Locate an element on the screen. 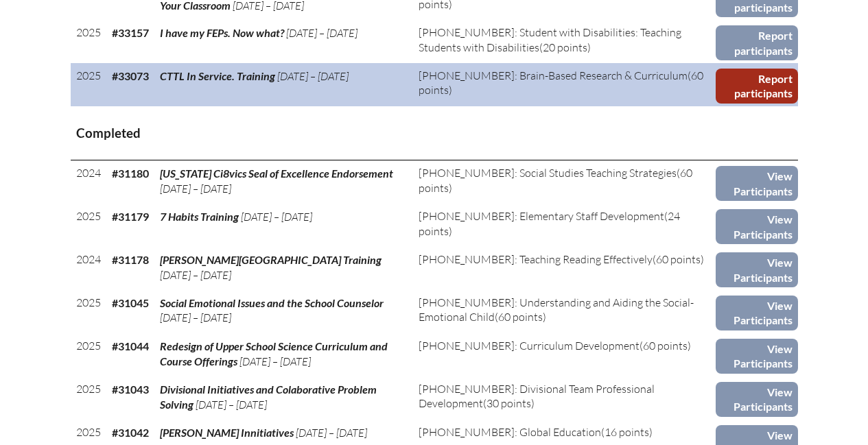 This screenshot has width=868, height=445. b: #31043 is located at coordinates (131, 389).